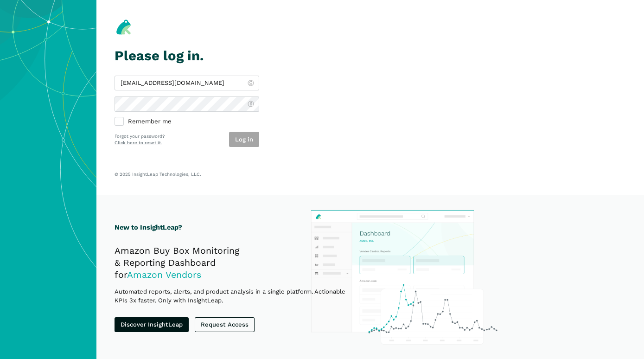 Image resolution: width=644 pixels, height=359 pixels. I want to click on input: admin@insightleap.com, so click(187, 83).